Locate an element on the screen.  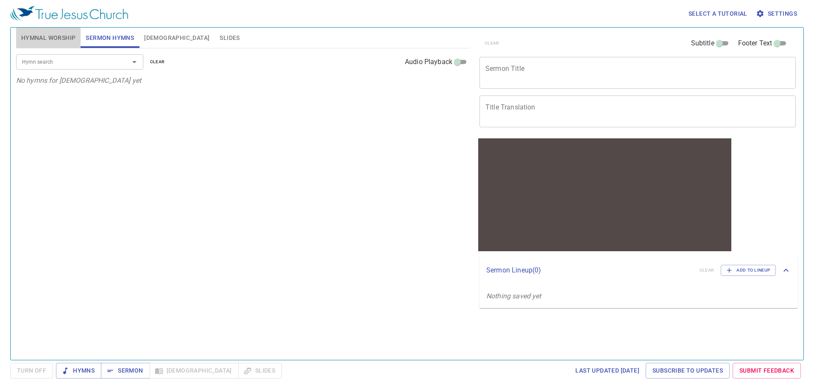
span: Slides is located at coordinates (229, 38).